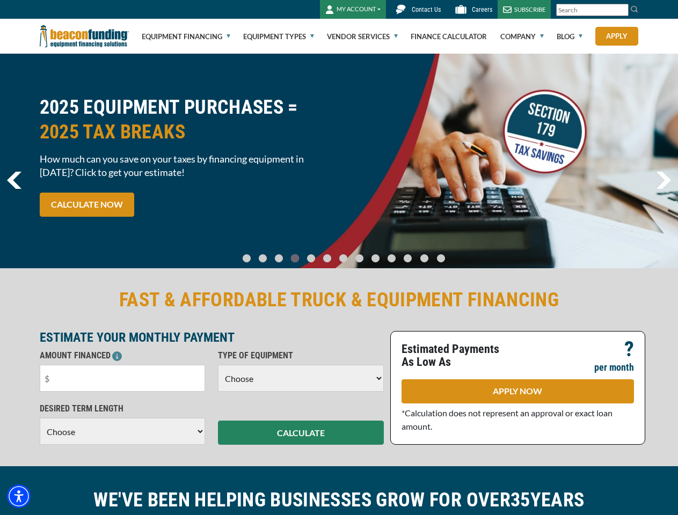 The width and height of the screenshot is (678, 515). Describe the element at coordinates (518, 391) in the screenshot. I see `a: APPLY NOW` at that location.